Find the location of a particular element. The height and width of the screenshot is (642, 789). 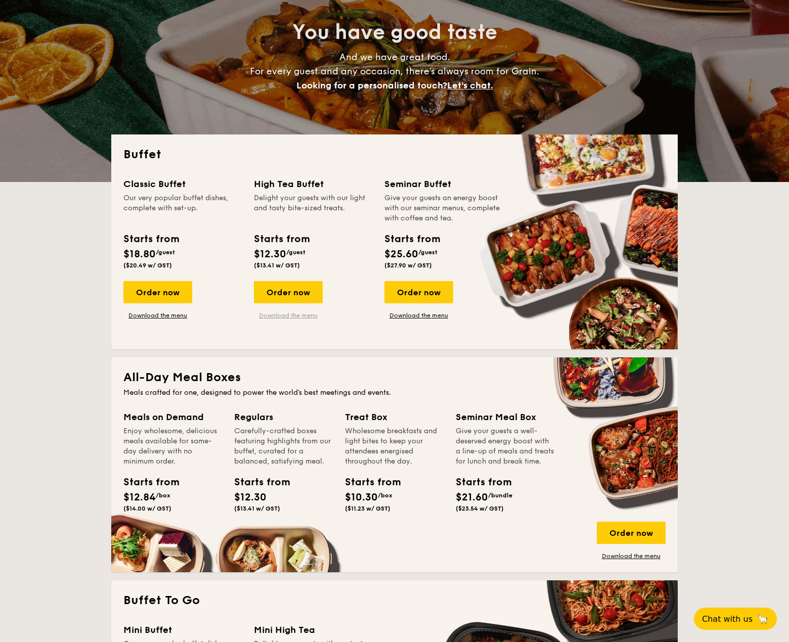

h2: All-Day Meal Boxes is located at coordinates (394, 378).